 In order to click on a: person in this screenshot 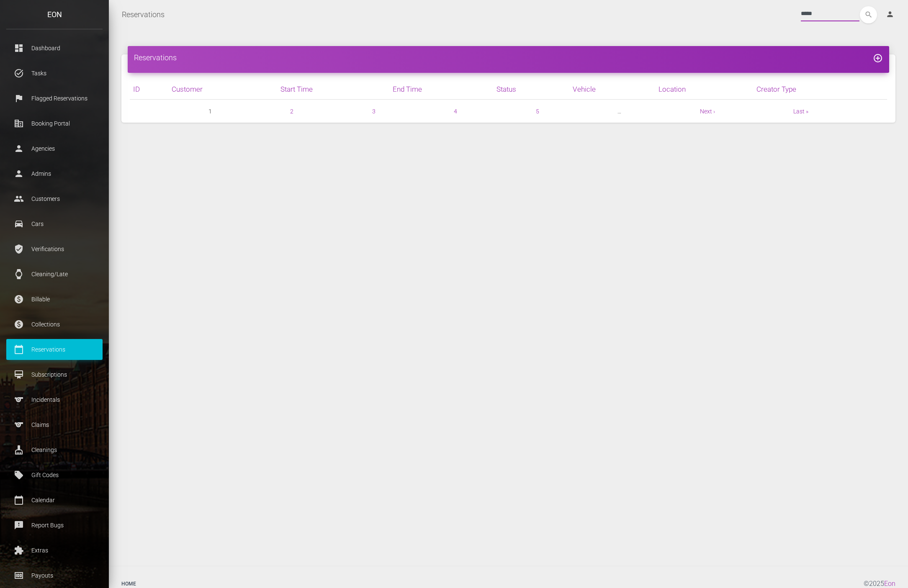, I will do `click(891, 15)`.